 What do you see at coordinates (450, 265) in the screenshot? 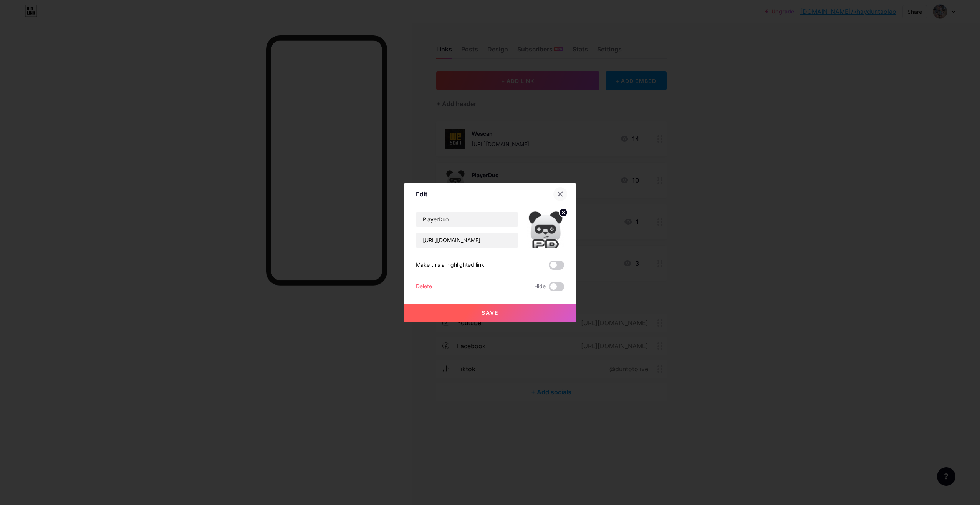
I see `div: Make this a highlighted link` at bounding box center [450, 265].